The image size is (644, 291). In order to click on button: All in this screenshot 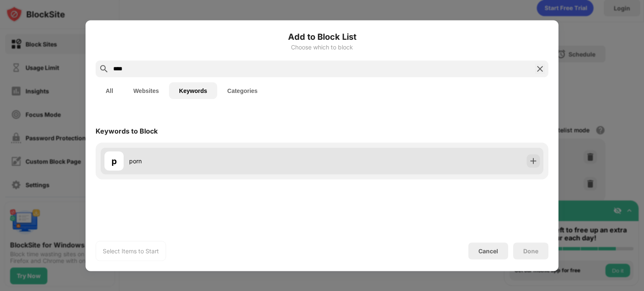, I will do `click(109, 91)`.